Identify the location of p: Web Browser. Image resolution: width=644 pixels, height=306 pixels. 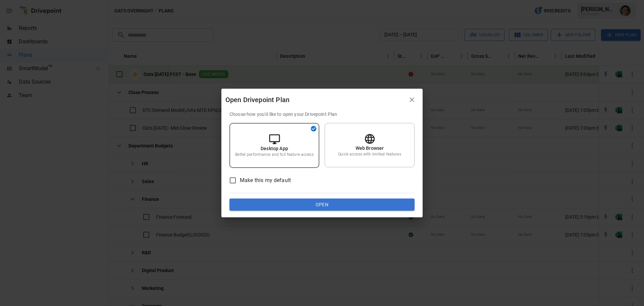
(370, 148).